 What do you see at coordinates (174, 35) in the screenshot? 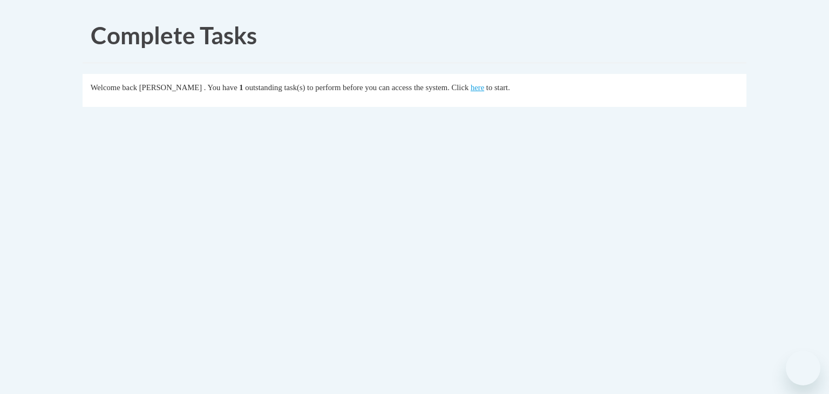
I see `span: Complete Tasks` at bounding box center [174, 35].